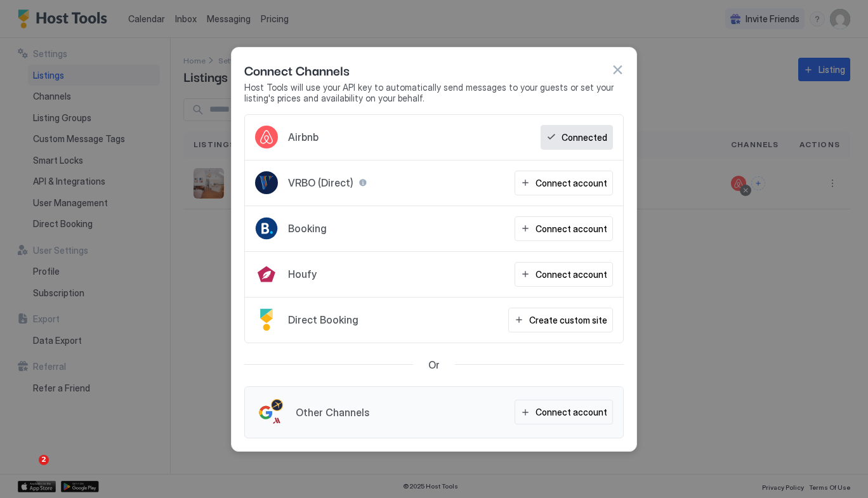 Image resolution: width=868 pixels, height=498 pixels. I want to click on button: Create custom site, so click(560, 320).